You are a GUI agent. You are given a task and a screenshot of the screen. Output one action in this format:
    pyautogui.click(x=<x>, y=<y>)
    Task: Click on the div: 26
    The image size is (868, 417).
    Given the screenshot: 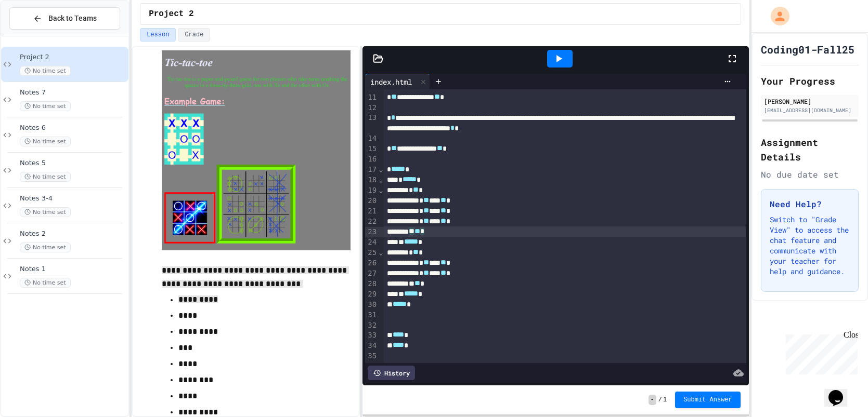 What is the action you would take?
    pyautogui.click(x=371, y=264)
    